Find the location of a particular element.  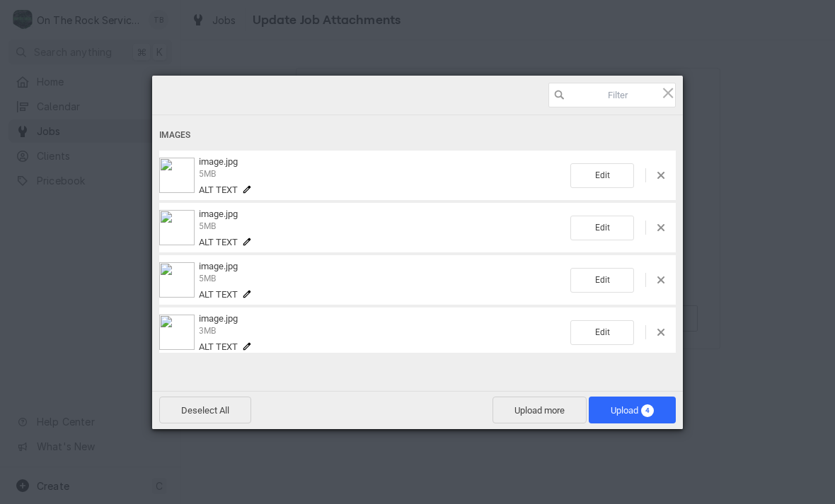

span: Upload more is located at coordinates (539, 410).